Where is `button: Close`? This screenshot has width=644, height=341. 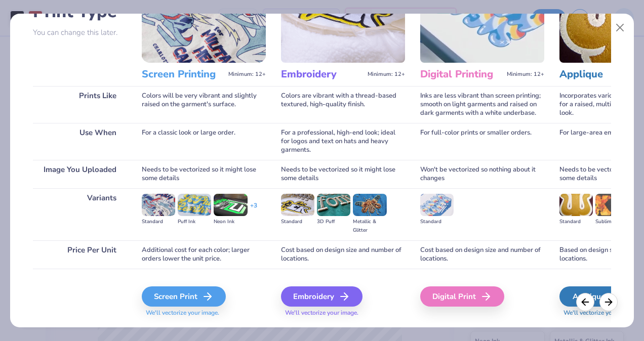 button: Close is located at coordinates (620, 28).